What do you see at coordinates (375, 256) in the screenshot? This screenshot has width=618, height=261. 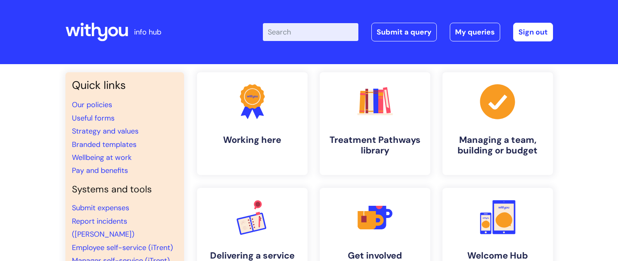 I see `h4: Get involved` at bounding box center [375, 256].